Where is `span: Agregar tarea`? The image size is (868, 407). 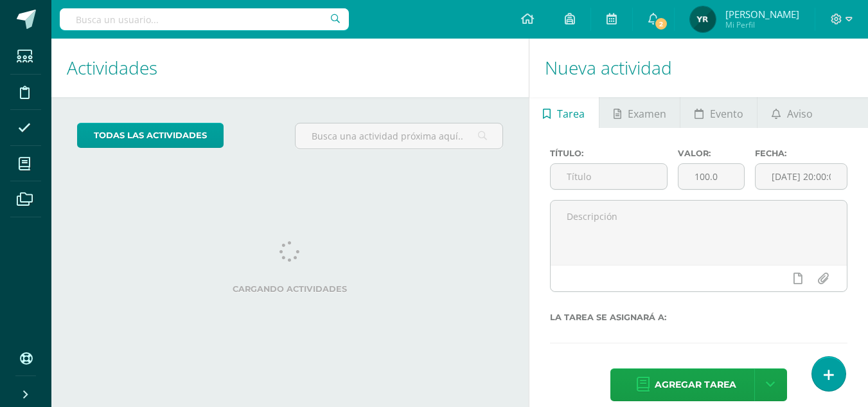
span: Agregar tarea is located at coordinates (695, 384).